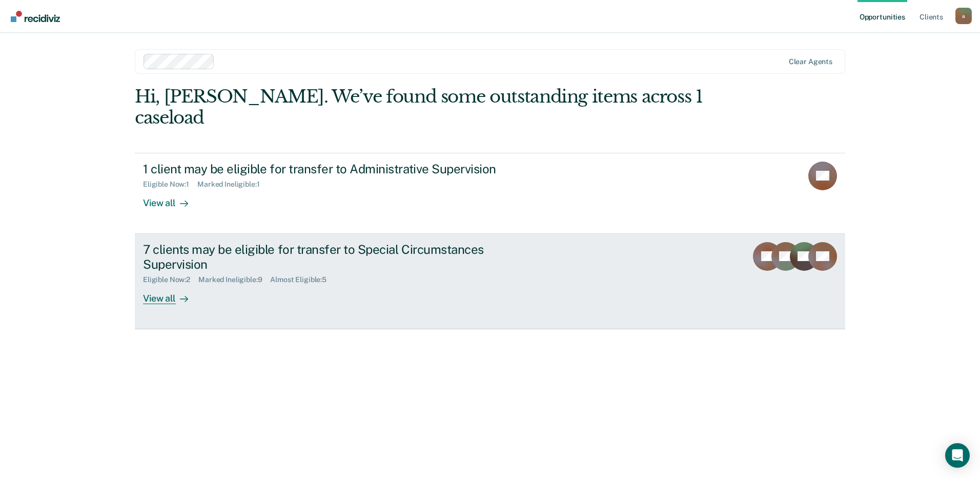 Image resolution: width=980 pixels, height=478 pixels. What do you see at coordinates (323, 257) in the screenshot?
I see `div: 7 clients may be eligible for transfer to Special Circumstances Supervision` at bounding box center [323, 257].